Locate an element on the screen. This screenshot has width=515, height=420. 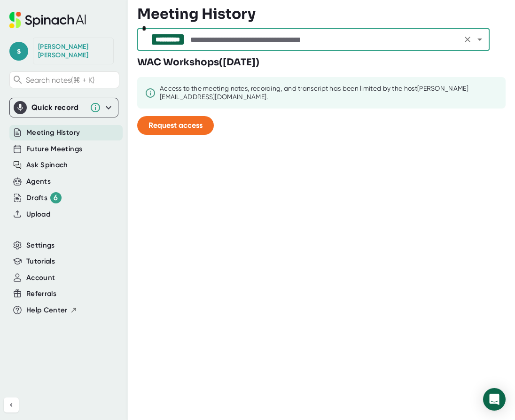
span: Referrals is located at coordinates (41, 294).